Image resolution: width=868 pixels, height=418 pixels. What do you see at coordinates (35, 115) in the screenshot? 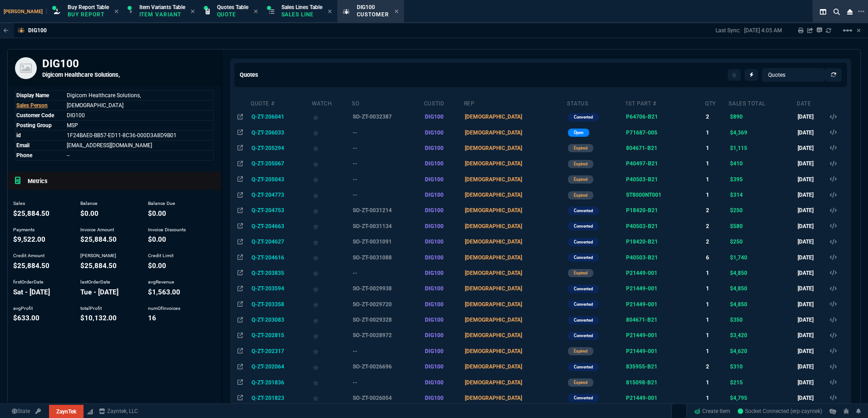
I see `span: Customer Code` at bounding box center [35, 115].